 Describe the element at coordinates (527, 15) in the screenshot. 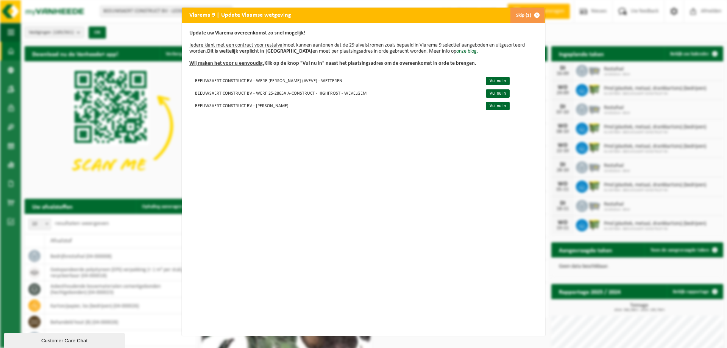

I see `button: Skip (1)` at that location.